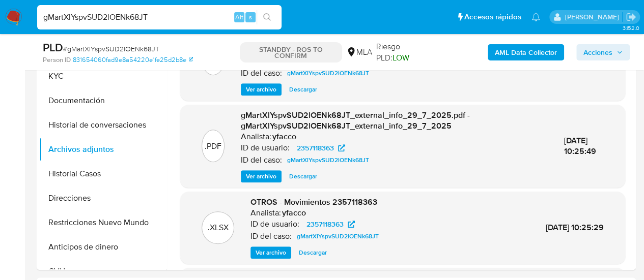  I want to click on p: .XLSX, so click(218, 228).